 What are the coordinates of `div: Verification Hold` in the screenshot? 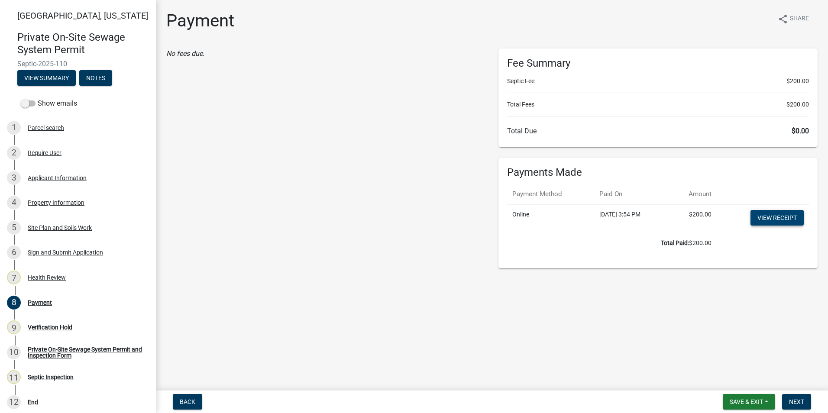 It's located at (50, 327).